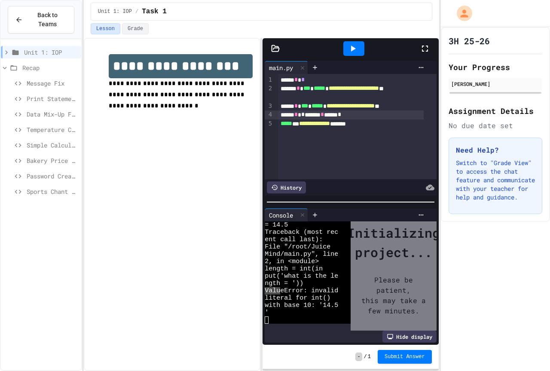  What do you see at coordinates (297, 298) in the screenshot?
I see `span: literal for int()` at bounding box center [297, 298].